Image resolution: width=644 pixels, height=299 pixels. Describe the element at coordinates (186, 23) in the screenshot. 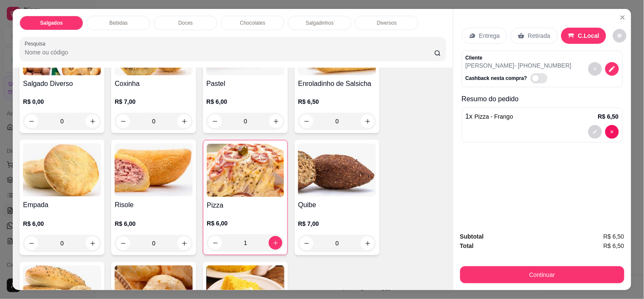

I see `p: Doces` at that location.